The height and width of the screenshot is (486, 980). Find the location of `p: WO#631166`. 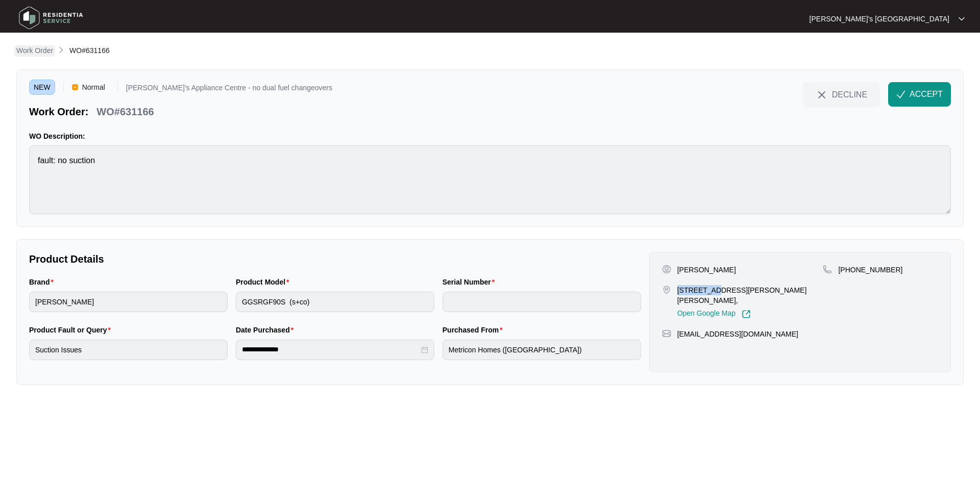

p: WO#631166 is located at coordinates (125, 112).